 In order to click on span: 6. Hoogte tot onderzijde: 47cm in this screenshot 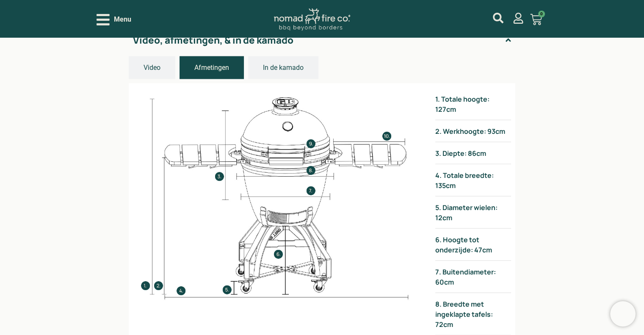, I will do `click(473, 245)`.